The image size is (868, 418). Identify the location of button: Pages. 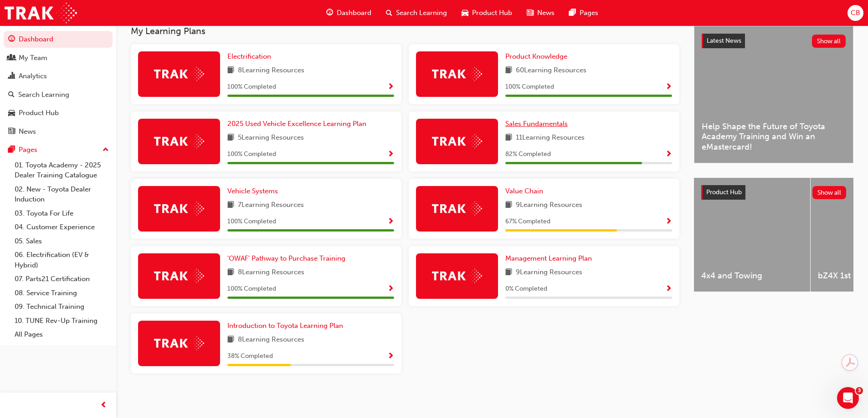
(58, 150).